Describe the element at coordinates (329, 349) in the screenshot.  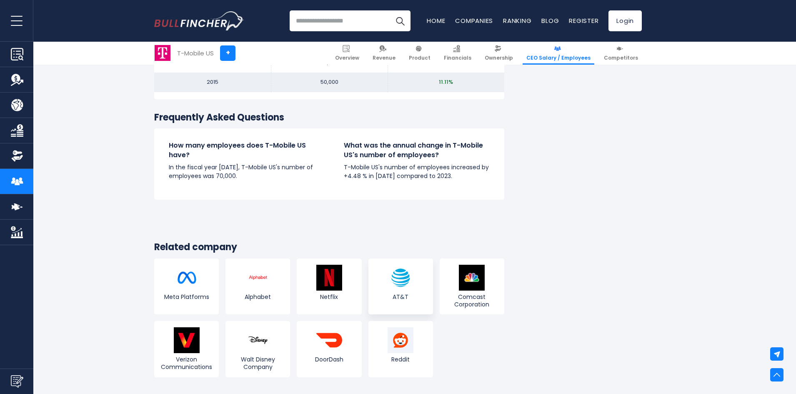
I see `a: DoorDash` at that location.